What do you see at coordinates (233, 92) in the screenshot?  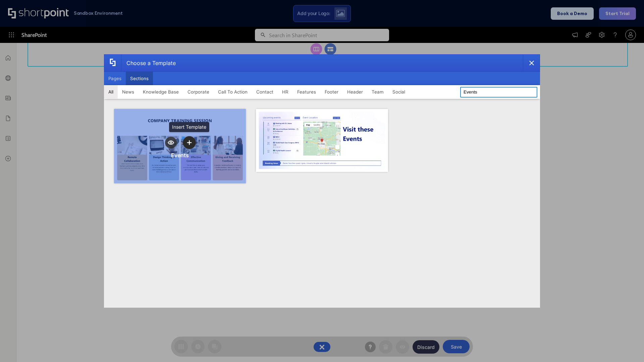 I see `button: Call To Action` at bounding box center [233, 92].